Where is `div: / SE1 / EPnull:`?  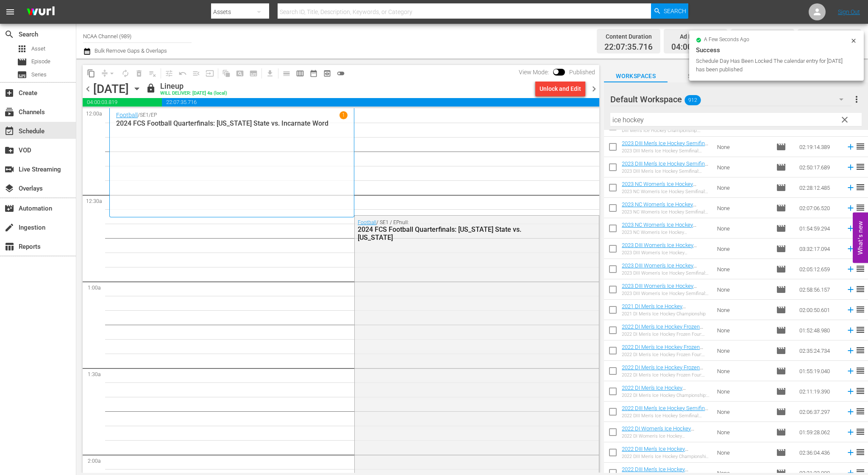
div: / SE1 / EPnull: is located at coordinates (455, 230).